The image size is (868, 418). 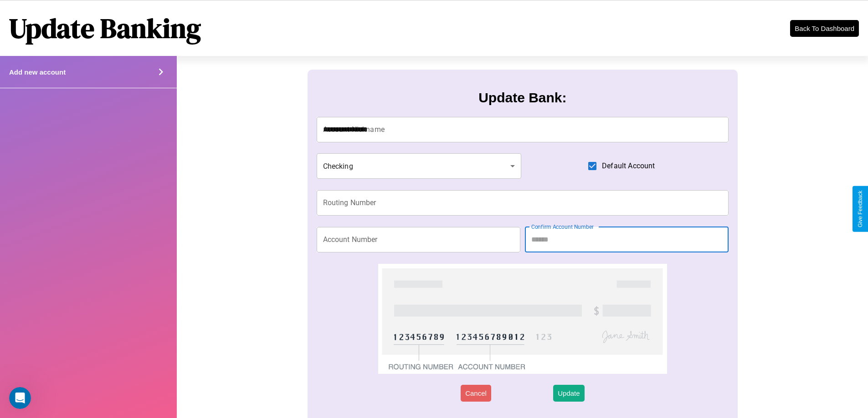 I want to click on h3: Update Bank:, so click(x=522, y=98).